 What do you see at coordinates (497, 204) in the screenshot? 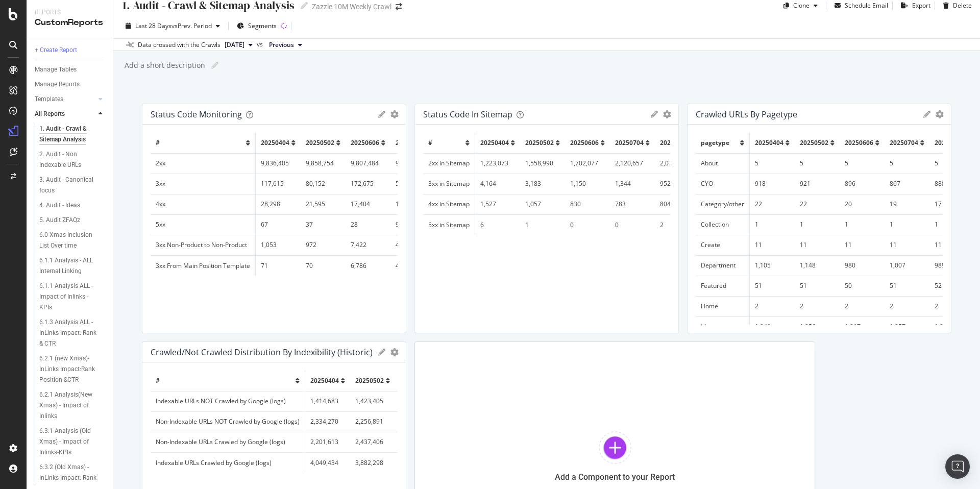
I see `td: 1,527` at bounding box center [497, 204].